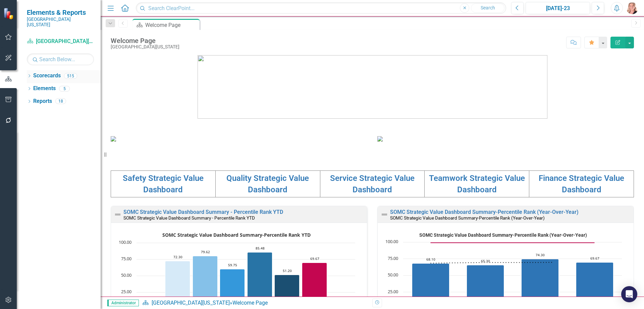  Describe the element at coordinates (233, 288) in the screenshot. I see `g: Service, bar series 3 of 6 with 1 bar.` at that location.